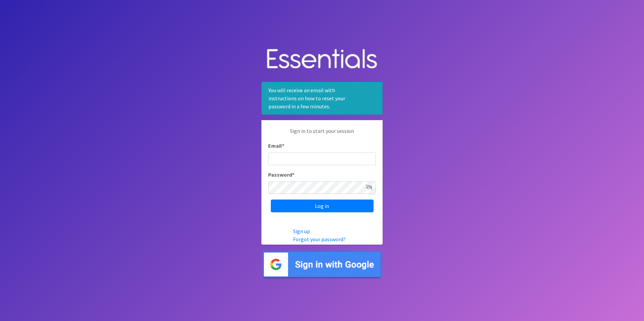 Image resolution: width=644 pixels, height=321 pixels. Describe the element at coordinates (322, 98) in the screenshot. I see `div: You will receive an email with instructions on how to reset your password in a few minutes.` at that location.